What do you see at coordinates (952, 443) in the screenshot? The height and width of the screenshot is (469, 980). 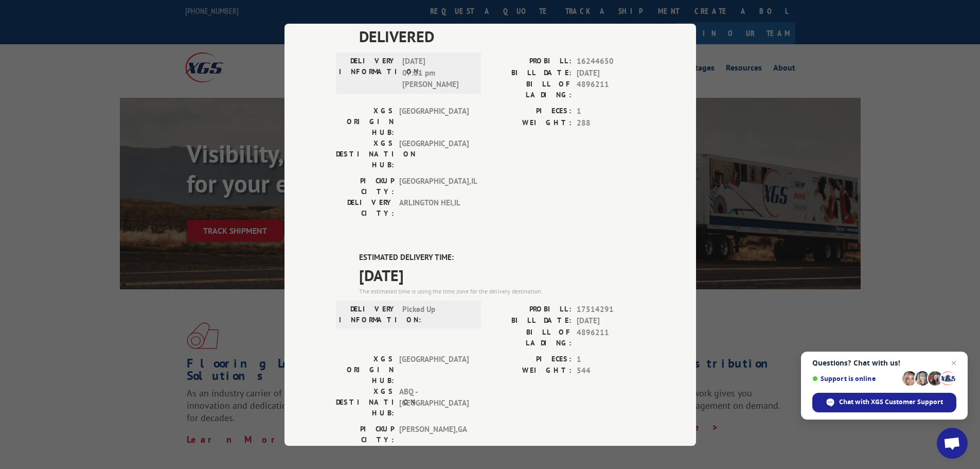 I see `a: Open chat` at bounding box center [952, 443].